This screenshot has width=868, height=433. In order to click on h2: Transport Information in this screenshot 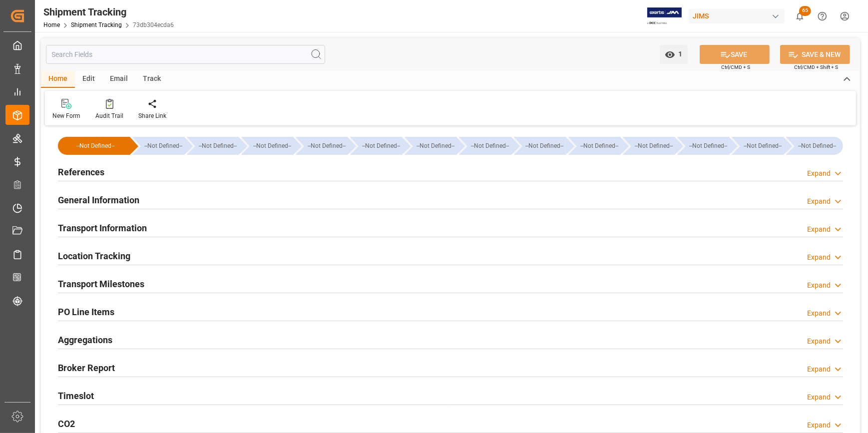, I will do `click(102, 227)`.